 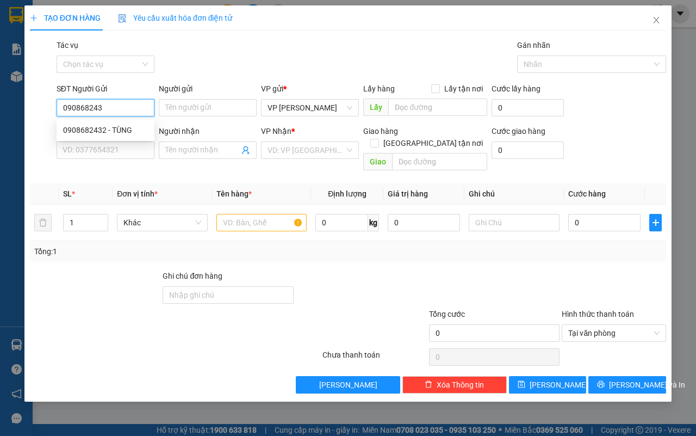 What do you see at coordinates (137, 194) in the screenshot?
I see `span: Đơn vị tính` at bounding box center [137, 194].